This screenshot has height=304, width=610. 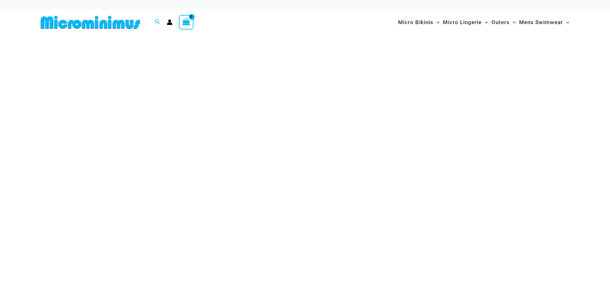 What do you see at coordinates (500, 22) in the screenshot?
I see `span: Outers` at bounding box center [500, 22].